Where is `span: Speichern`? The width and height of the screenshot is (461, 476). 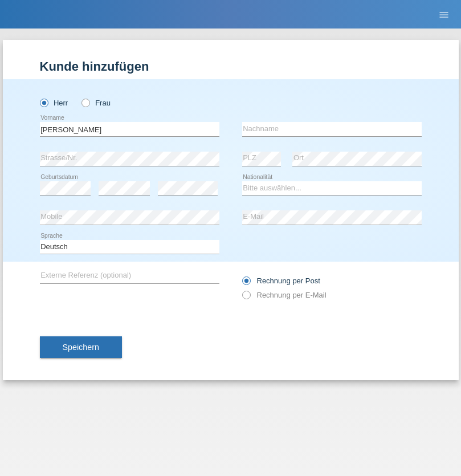 span: Speichern is located at coordinates (81, 347).